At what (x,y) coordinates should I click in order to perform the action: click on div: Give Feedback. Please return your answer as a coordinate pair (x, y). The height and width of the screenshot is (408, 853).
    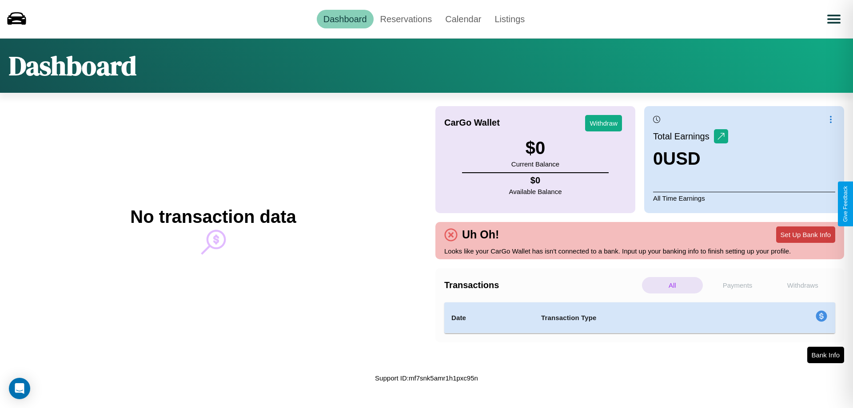
    Looking at the image, I should click on (845, 204).